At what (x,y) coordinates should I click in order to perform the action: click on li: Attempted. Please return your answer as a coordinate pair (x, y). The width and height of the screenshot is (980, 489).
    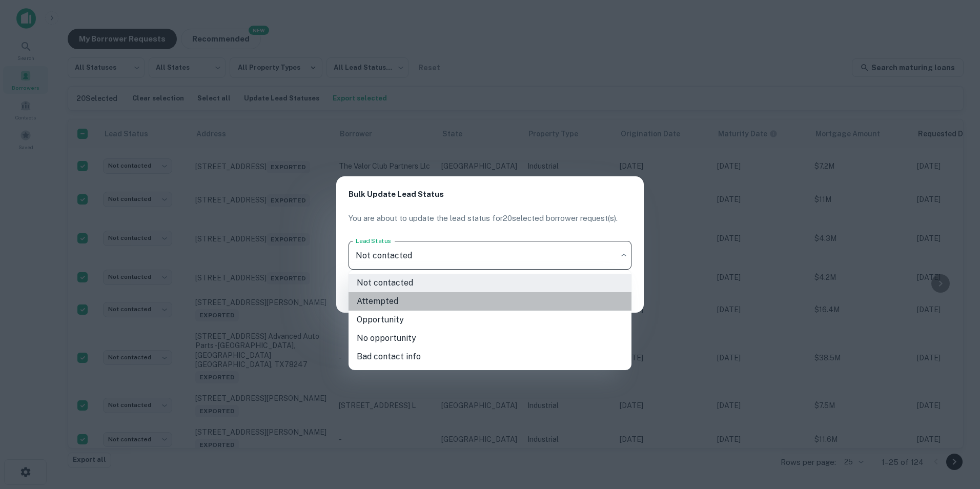
    Looking at the image, I should click on (490, 301).